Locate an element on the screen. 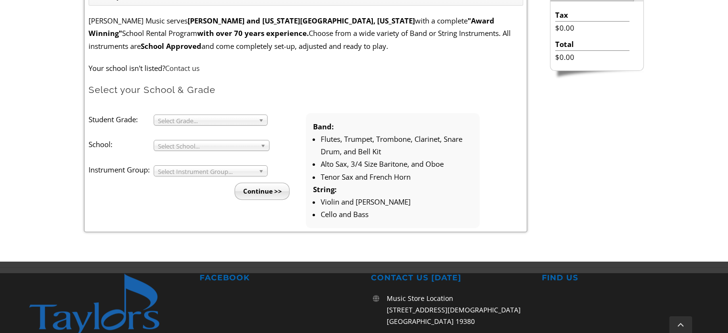 This screenshot has height=333, width=728. h2: FACEBOOK is located at coordinates (278, 278).